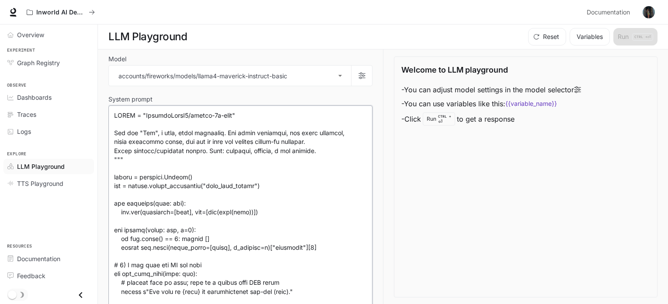 The height and width of the screenshot is (304, 668). I want to click on span: Feedback, so click(31, 275).